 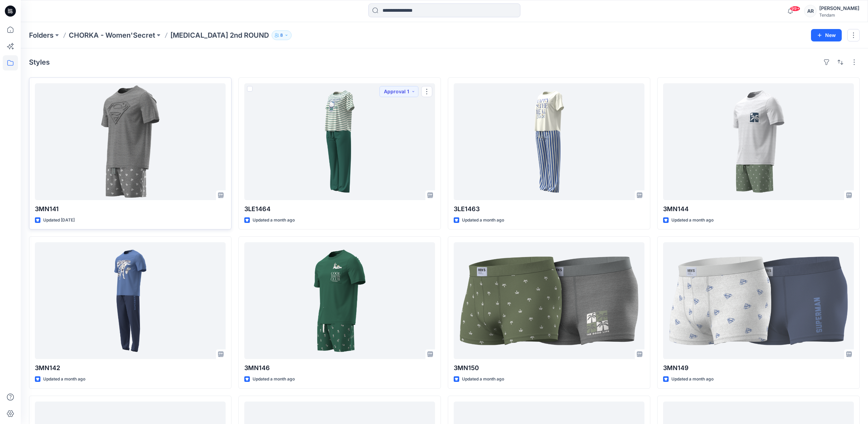 What do you see at coordinates (39, 62) in the screenshot?
I see `h4: Styles` at bounding box center [39, 62].